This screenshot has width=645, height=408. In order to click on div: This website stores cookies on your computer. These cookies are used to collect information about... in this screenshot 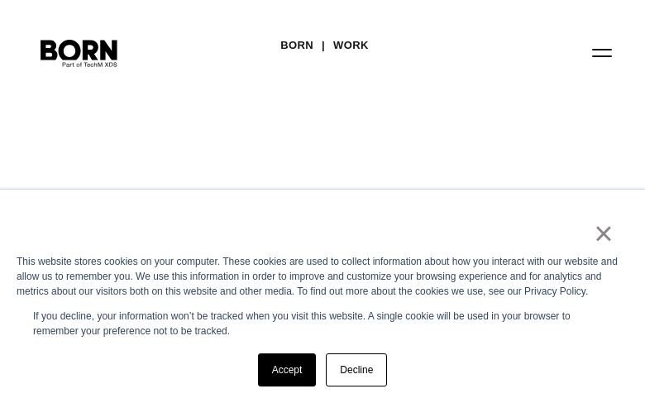, I will do `click(323, 276)`.